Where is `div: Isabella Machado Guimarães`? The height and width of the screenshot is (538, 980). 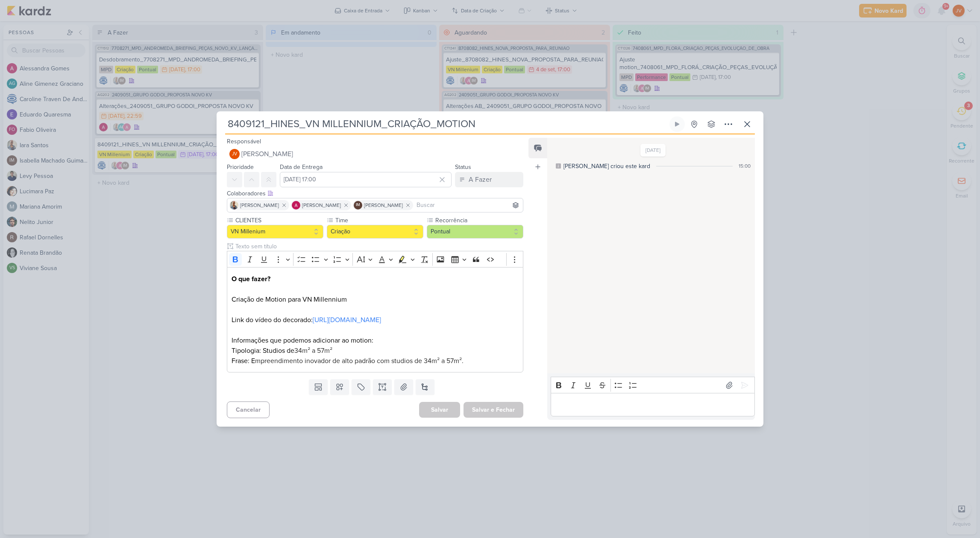
div: Isabella Machado Guimarães is located at coordinates (358, 205).